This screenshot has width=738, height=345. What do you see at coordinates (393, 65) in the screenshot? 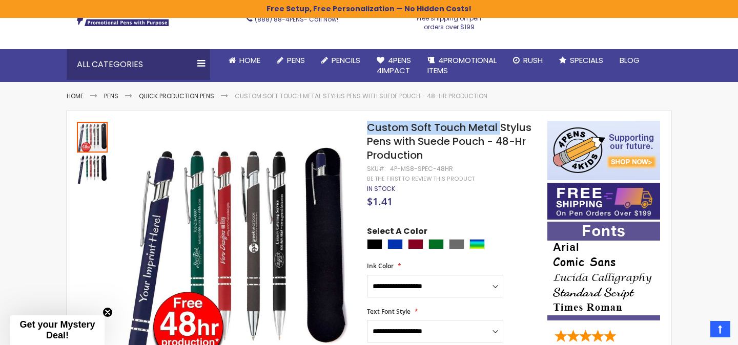
I see `span: 4Pens 4impact` at bounding box center [393, 65].